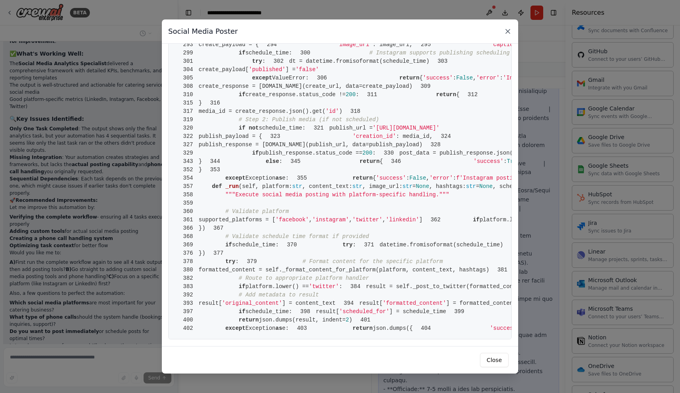 The height and width of the screenshot is (393, 680). I want to click on span: 376, so click(187, 253).